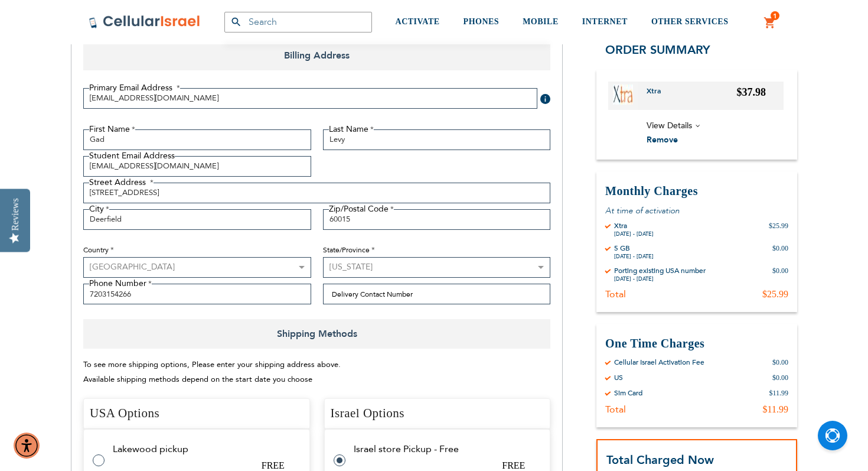 The image size is (868, 471). What do you see at coordinates (633, 248) in the screenshot?
I see `div: 5 GB` at bounding box center [633, 248].